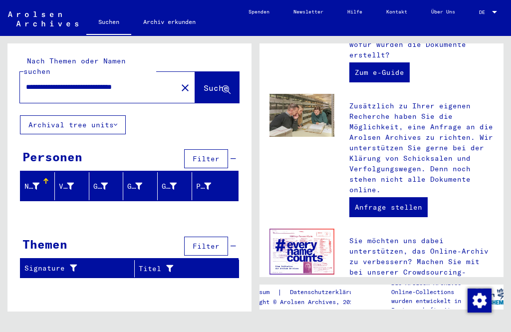 The height and width of the screenshot is (332, 511). Describe the element at coordinates (37, 186) in the screenshot. I see `mat-header-cell: Nachname` at that location.